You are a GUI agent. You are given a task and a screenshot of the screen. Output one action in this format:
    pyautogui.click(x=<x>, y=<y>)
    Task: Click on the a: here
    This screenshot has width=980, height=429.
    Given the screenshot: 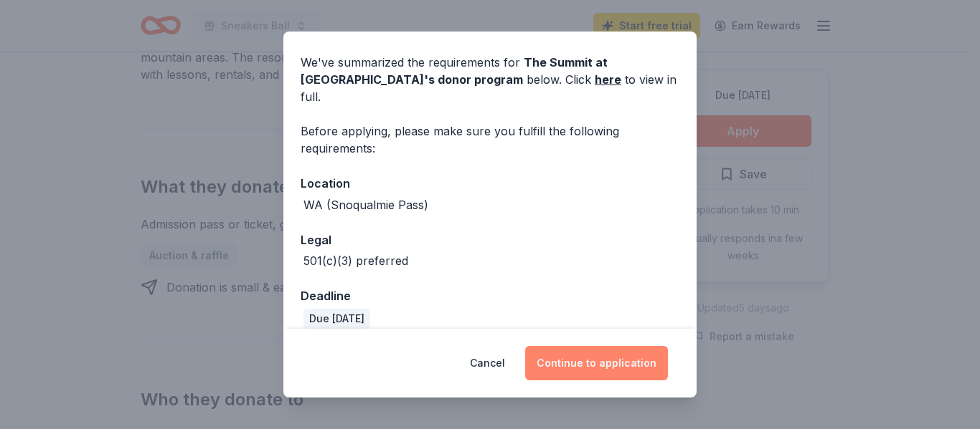 What is the action you would take?
    pyautogui.click(x=608, y=79)
    